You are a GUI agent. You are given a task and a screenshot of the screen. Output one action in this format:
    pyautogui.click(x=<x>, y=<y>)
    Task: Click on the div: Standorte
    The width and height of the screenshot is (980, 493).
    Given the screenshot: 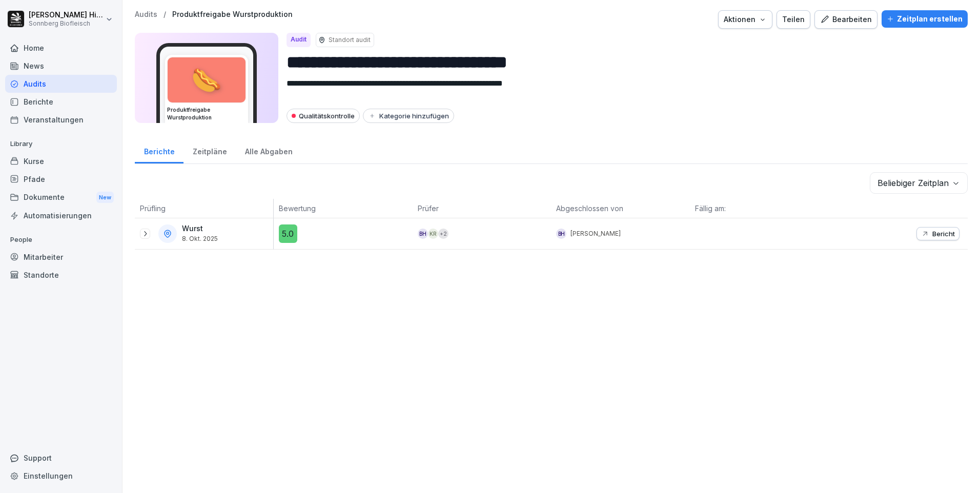 What is the action you would take?
    pyautogui.click(x=61, y=275)
    